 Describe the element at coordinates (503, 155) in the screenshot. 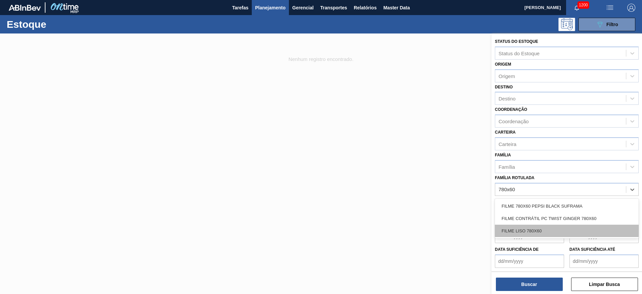

I see `label: Família` at that location.